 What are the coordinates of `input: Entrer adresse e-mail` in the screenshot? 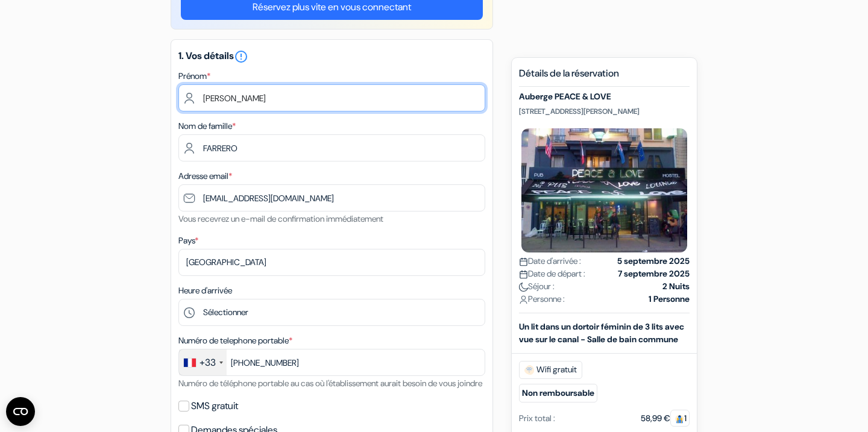 It's located at (331, 197).